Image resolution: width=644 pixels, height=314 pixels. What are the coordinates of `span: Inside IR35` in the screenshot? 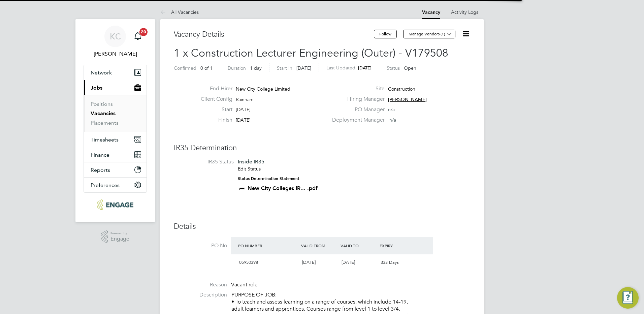 It's located at (251, 161).